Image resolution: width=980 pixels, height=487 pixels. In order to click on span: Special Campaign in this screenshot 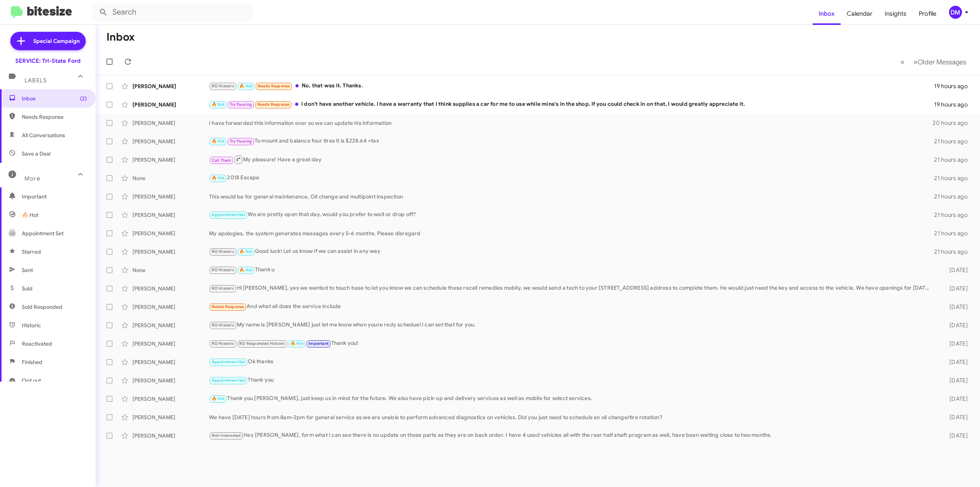, I will do `click(56, 41)`.